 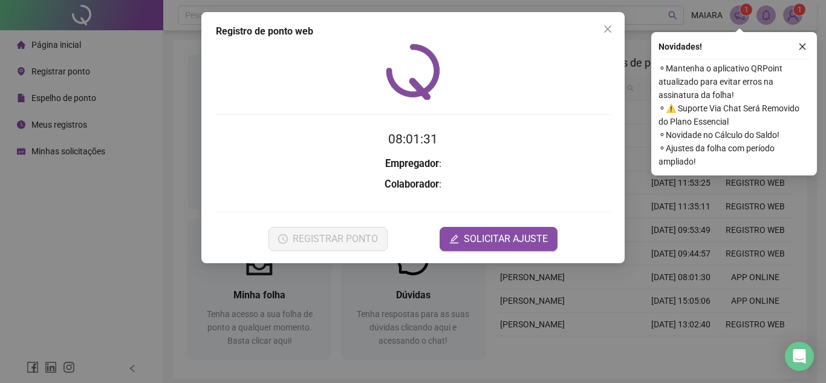 What do you see at coordinates (412, 163) in the screenshot?
I see `strong: Empregador` at bounding box center [412, 163].